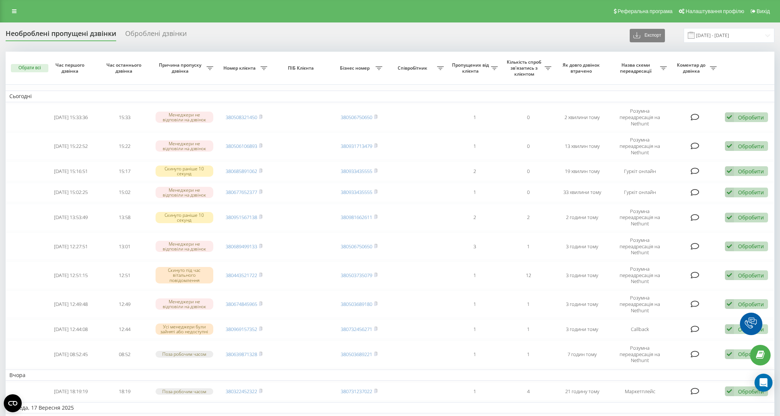  Describe the element at coordinates (413, 68) in the screenshot. I see `span: Співробітник` at that location.